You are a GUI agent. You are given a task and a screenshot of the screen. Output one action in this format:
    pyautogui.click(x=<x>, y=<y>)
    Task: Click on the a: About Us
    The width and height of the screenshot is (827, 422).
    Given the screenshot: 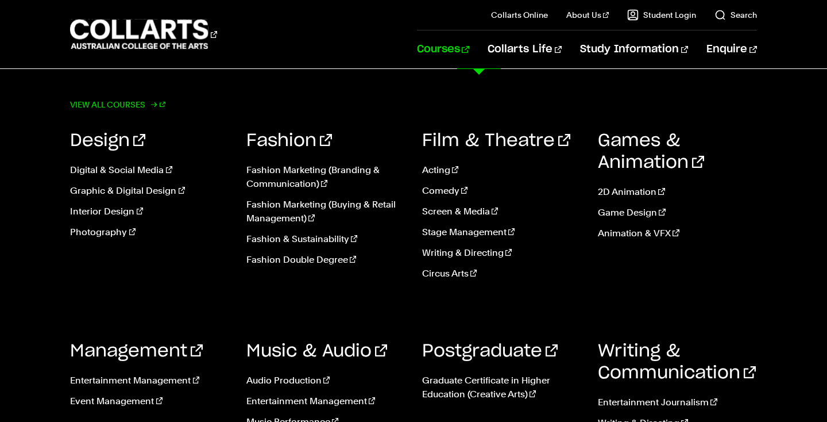 What is the action you would take?
    pyautogui.click(x=588, y=15)
    